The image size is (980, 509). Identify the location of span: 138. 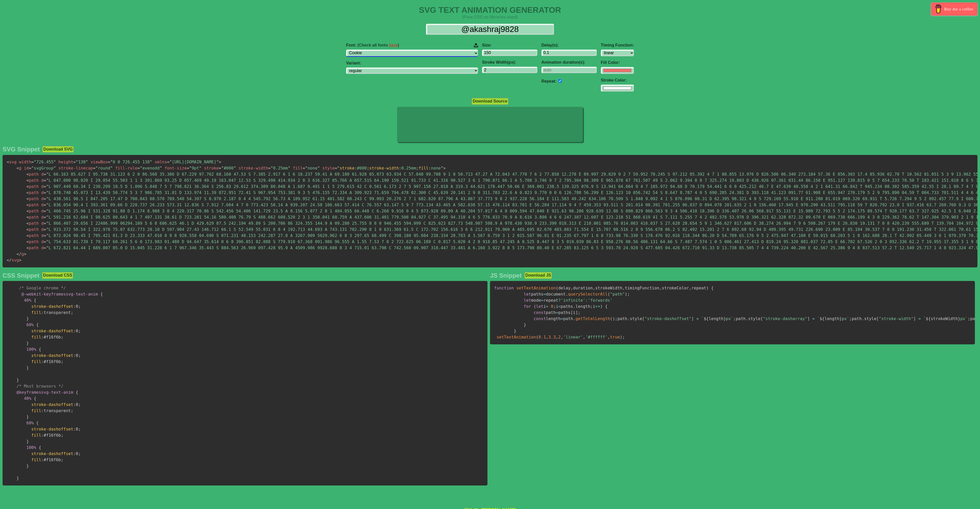
(81, 162).